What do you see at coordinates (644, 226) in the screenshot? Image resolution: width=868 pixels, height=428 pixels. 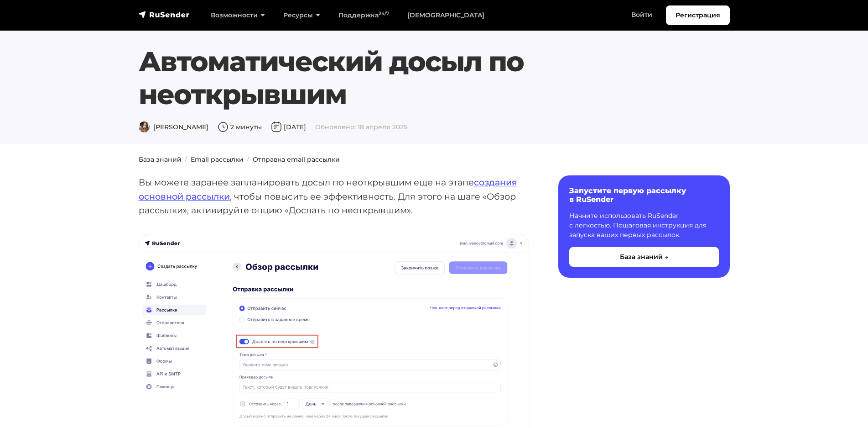 I see `a: Запустите первую рассылку в RuSender Начните использовать RuSender с легкостью. Пошаговая инструк...` at bounding box center [644, 226].